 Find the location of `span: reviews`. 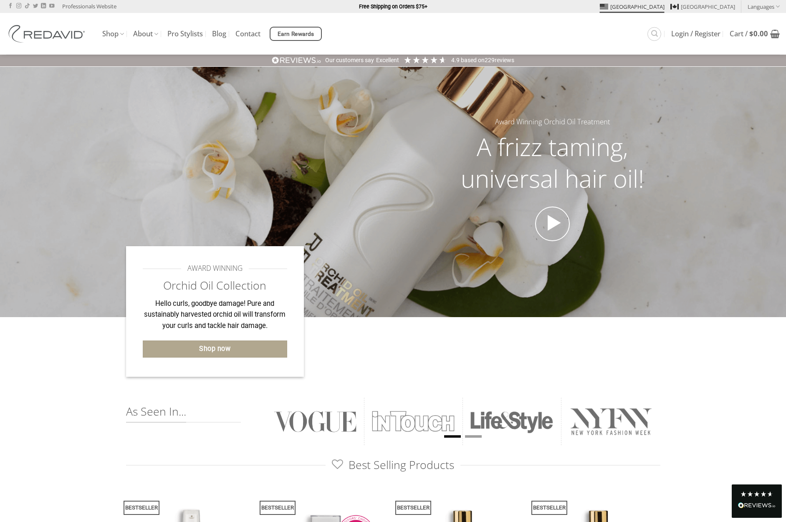

span: reviews is located at coordinates (504, 60).